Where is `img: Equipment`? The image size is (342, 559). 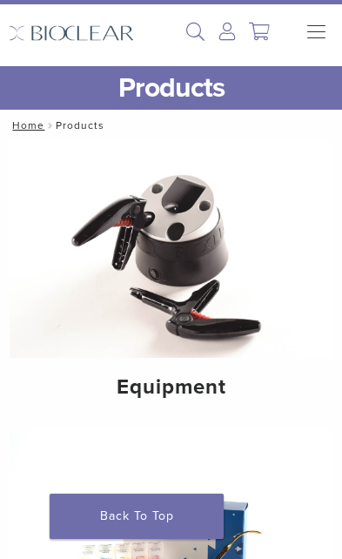
img: Equipment is located at coordinates (171, 250).